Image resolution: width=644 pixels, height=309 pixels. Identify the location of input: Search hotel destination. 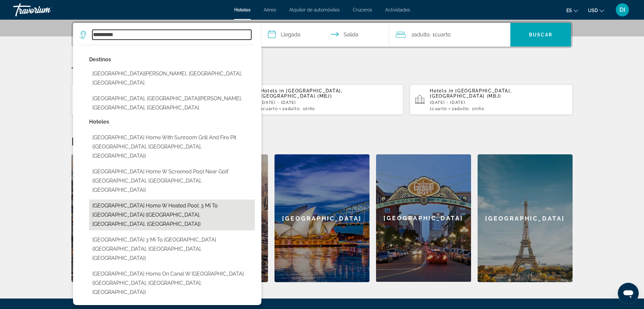
(172, 35).